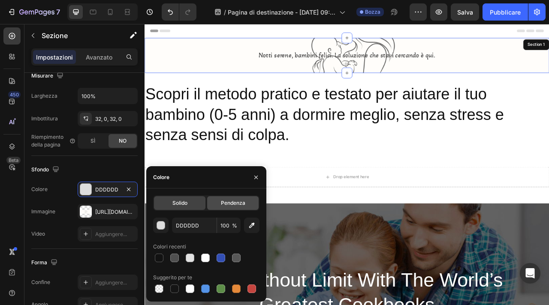  I want to click on button: 7, so click(33, 12).